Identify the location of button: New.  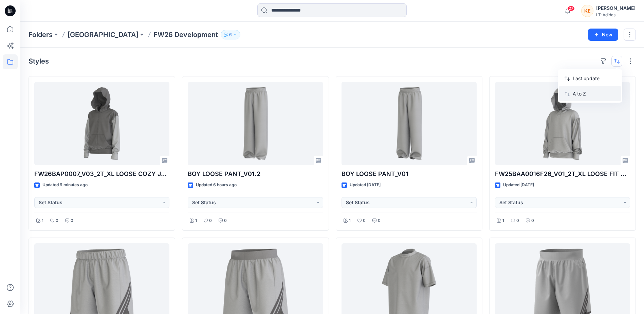
(603, 35).